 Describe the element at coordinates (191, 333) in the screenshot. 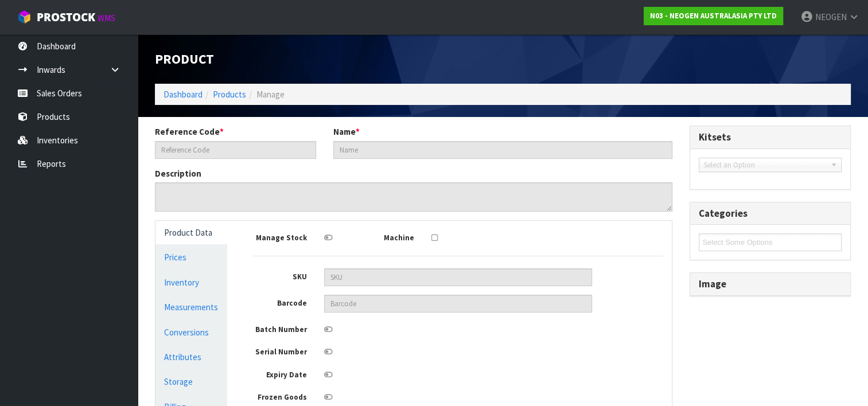

I see `a: Conversions` at that location.